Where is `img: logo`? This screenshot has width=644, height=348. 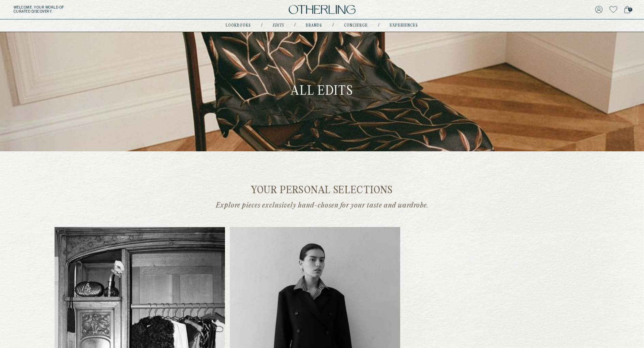
img: logo is located at coordinates (322, 10).